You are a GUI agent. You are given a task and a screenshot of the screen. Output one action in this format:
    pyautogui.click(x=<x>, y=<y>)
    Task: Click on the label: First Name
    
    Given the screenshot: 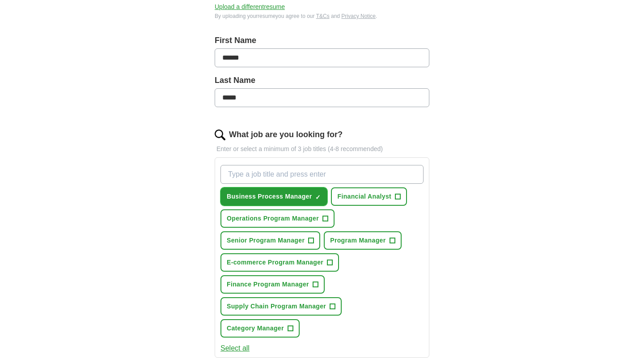 What is the action you would take?
    pyautogui.click(x=322, y=41)
    